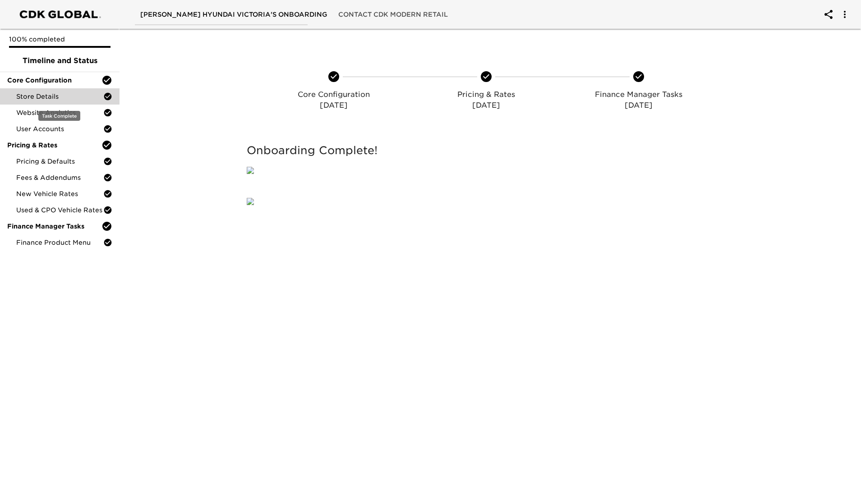 Image resolution: width=861 pixels, height=480 pixels. What do you see at coordinates (639, 95) in the screenshot?
I see `p: Finance Manager Tasks` at bounding box center [639, 95].